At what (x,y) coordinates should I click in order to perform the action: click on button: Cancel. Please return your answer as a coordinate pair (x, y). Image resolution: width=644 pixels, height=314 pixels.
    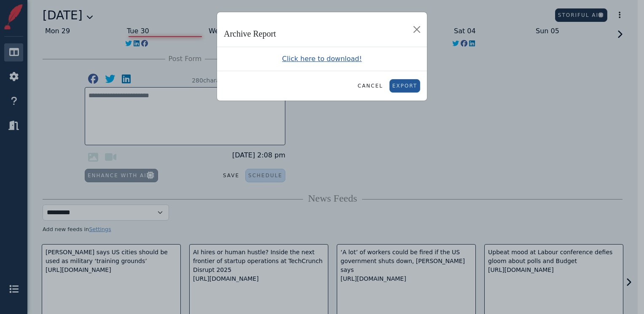
    Looking at the image, I should click on (371, 86).